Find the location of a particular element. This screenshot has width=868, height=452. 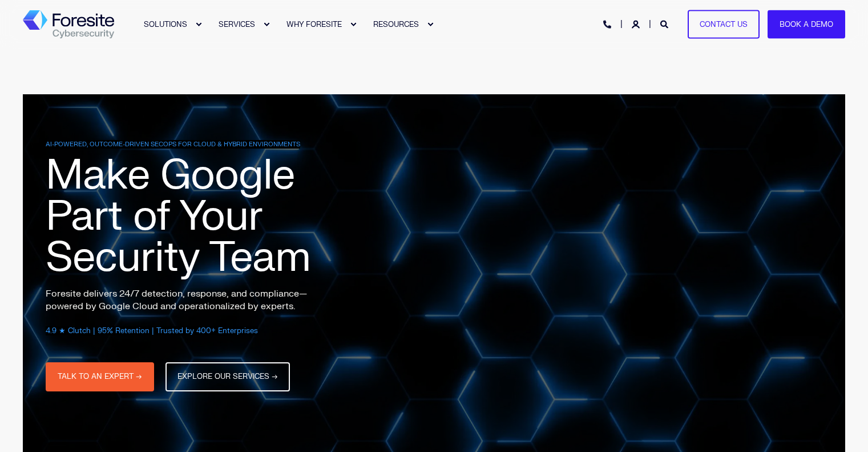

a: Contact Us is located at coordinates (724, 24).